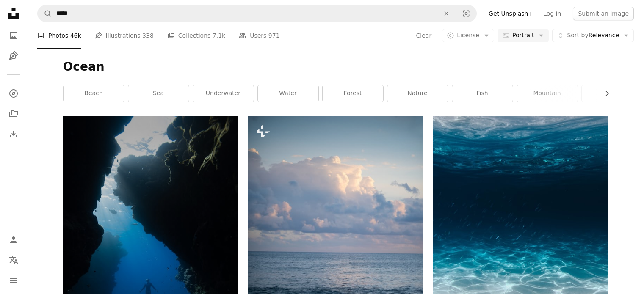  I want to click on a: Download History, so click(13, 135).